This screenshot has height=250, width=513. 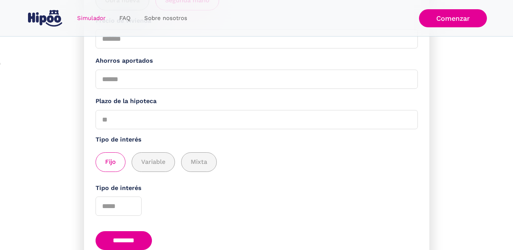 I want to click on a: Sobre nosotros, so click(x=166, y=18).